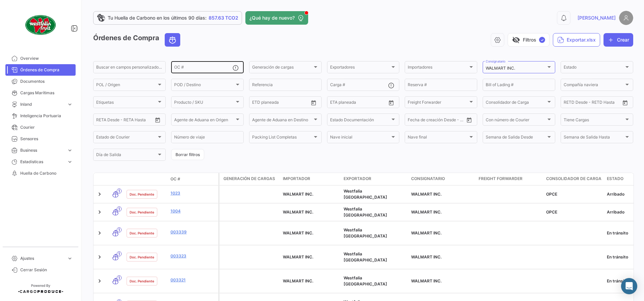 The image size is (644, 301). What do you see at coordinates (224, 18) in the screenshot?
I see `span: 857.63 TCO2` at bounding box center [224, 18].